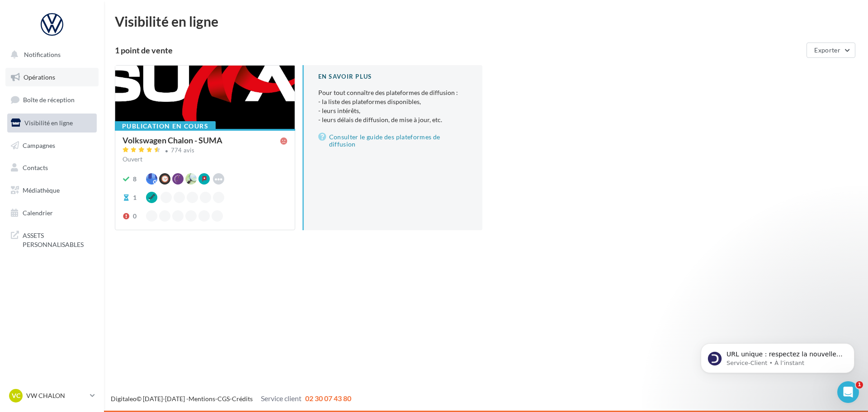 Image resolution: width=868 pixels, height=412 pixels. Describe the element at coordinates (394, 107) in the screenshot. I see `p: Pour tout connaître des plateformes de diffusion :` at that location.